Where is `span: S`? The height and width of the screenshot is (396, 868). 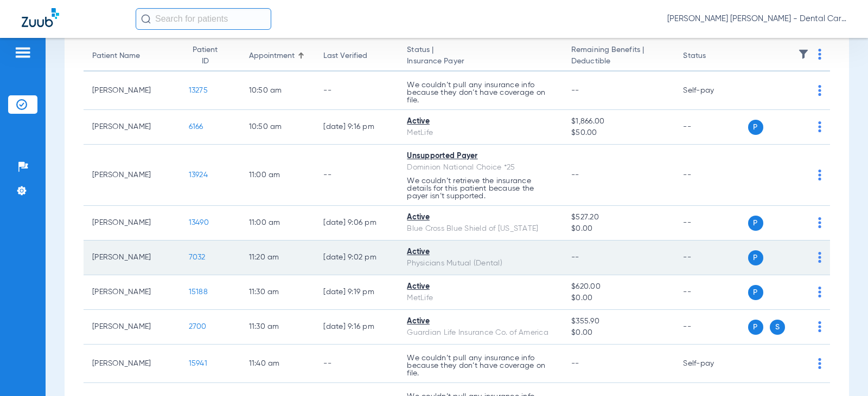 span: S is located at coordinates (777, 327).